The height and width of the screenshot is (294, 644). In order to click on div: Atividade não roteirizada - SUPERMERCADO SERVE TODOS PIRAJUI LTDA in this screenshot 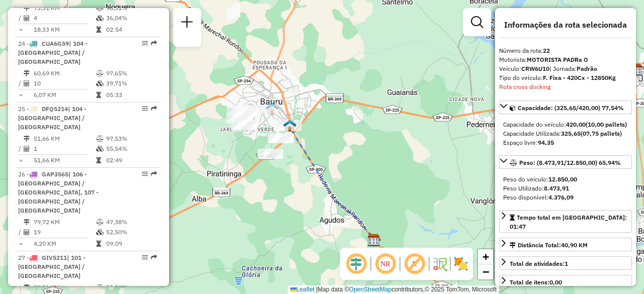, I will do `click(280, 138)`.